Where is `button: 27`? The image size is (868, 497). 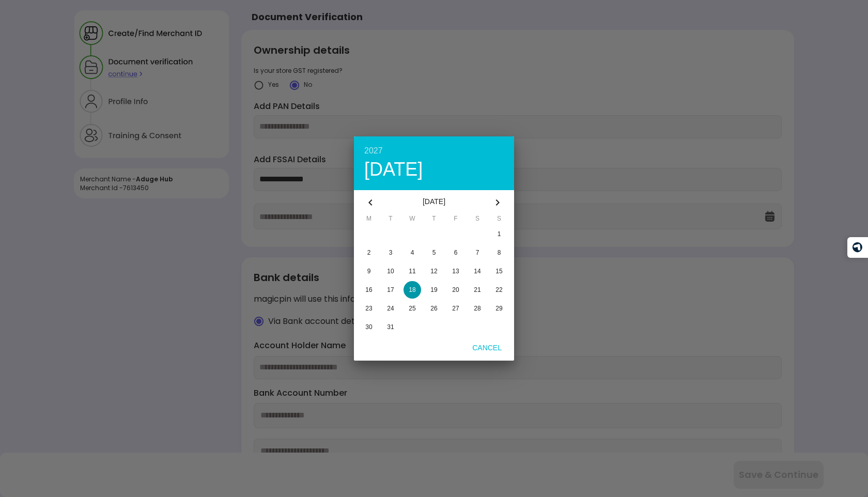
button: 27 is located at coordinates (456, 308).